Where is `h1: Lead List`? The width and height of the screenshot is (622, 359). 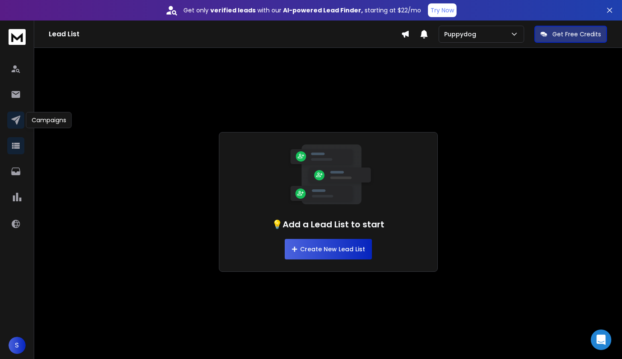 h1: Lead List is located at coordinates (225, 34).